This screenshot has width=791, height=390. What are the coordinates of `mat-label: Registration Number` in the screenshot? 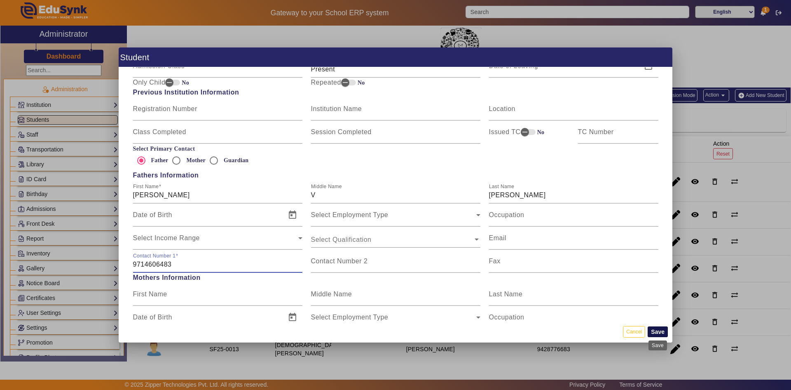 It's located at (165, 108).